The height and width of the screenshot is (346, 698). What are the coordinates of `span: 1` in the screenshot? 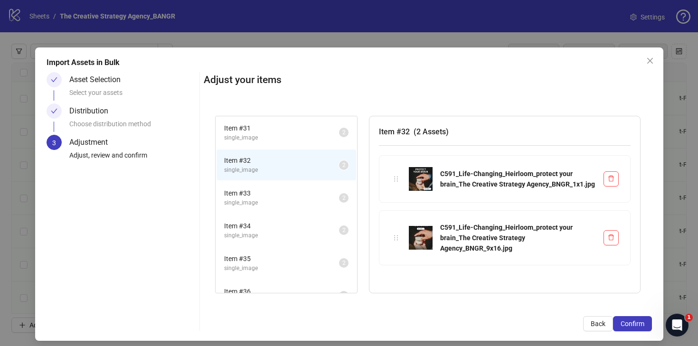 It's located at (689, 317).